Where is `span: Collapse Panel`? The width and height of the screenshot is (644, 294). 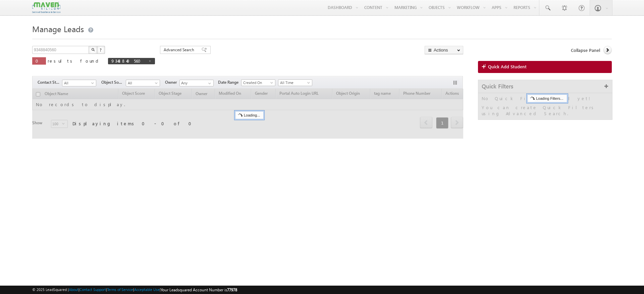 span: Collapse Panel is located at coordinates (585, 50).